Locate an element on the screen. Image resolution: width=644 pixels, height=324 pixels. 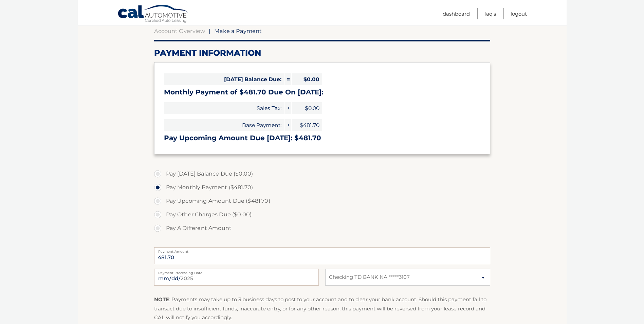
input: Payment Amount is located at coordinates (322, 256).